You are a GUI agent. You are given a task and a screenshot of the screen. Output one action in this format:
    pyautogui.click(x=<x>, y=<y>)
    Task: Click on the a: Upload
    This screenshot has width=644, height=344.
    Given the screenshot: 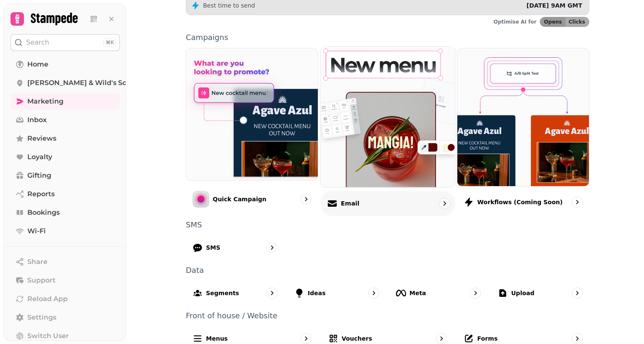 What is the action you would take?
    pyautogui.click(x=540, y=292)
    